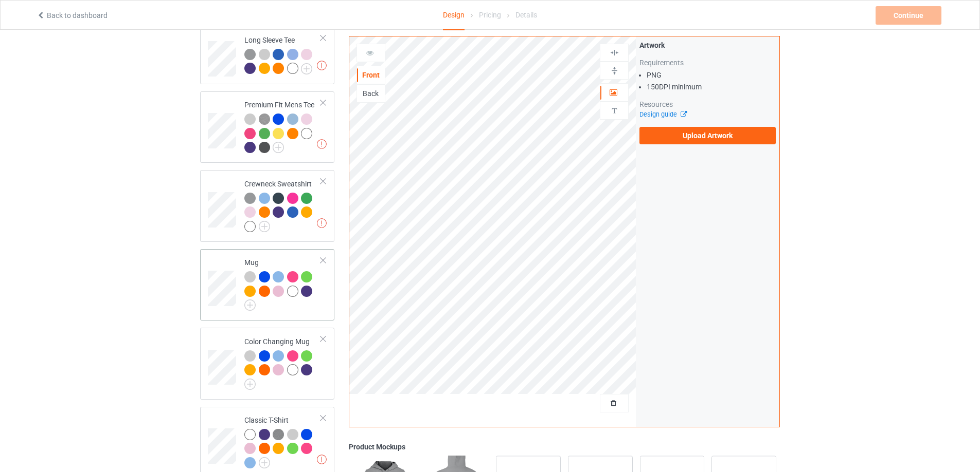 This screenshot has height=472, width=980. I want to click on div: Pricing, so click(489, 15).